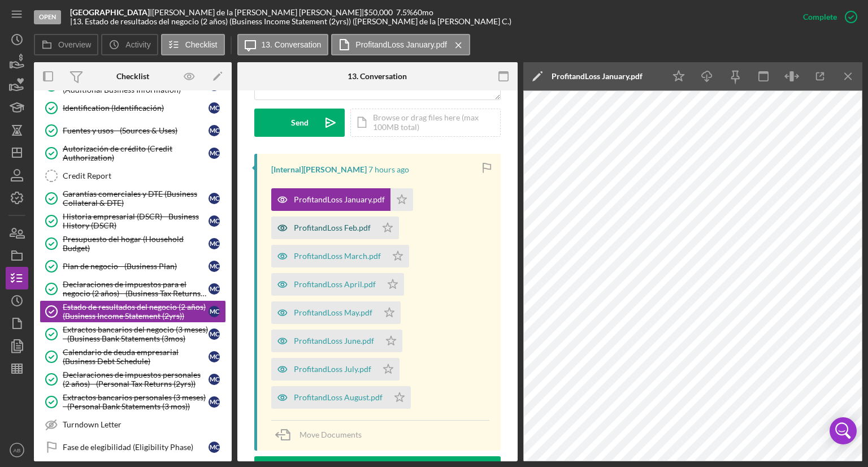 The width and height of the screenshot is (868, 467). I want to click on span: Move Documents, so click(331, 434).